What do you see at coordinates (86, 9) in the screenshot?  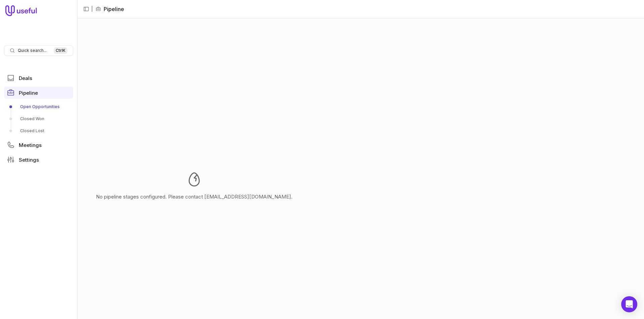 I see `button: Collapse sidebar` at bounding box center [86, 9].